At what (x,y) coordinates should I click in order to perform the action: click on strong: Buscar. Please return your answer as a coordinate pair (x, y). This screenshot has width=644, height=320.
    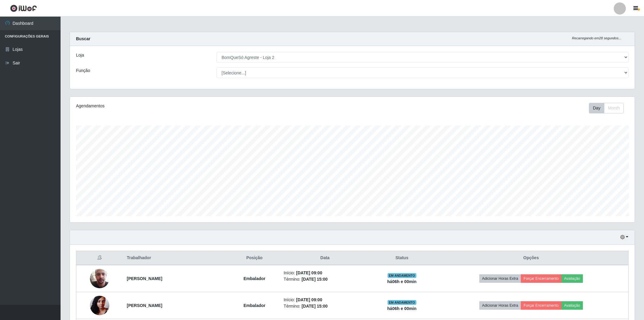
    Looking at the image, I should click on (83, 39).